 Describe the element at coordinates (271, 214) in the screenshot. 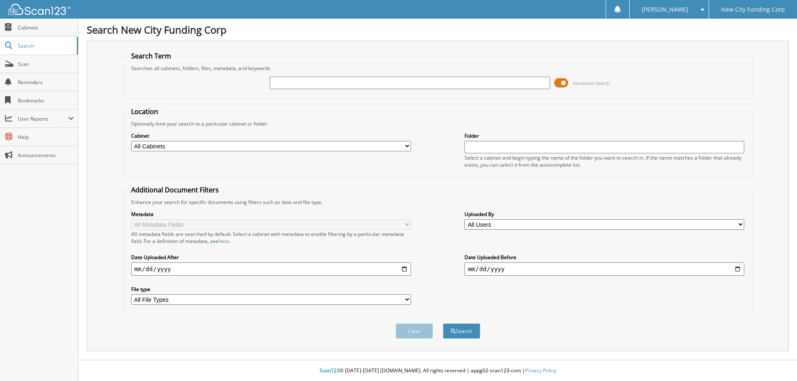

I see `label: Metadata` at that location.